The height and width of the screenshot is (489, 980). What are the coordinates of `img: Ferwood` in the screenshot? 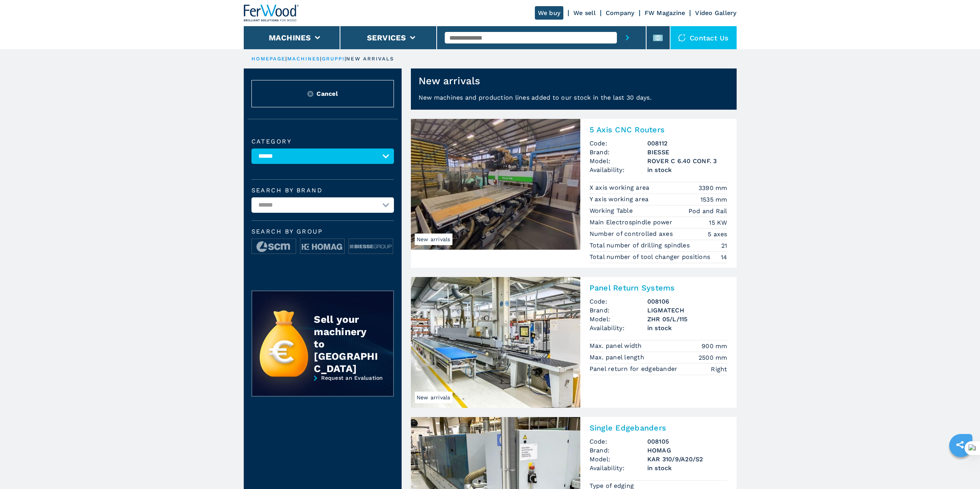 It's located at (271, 13).